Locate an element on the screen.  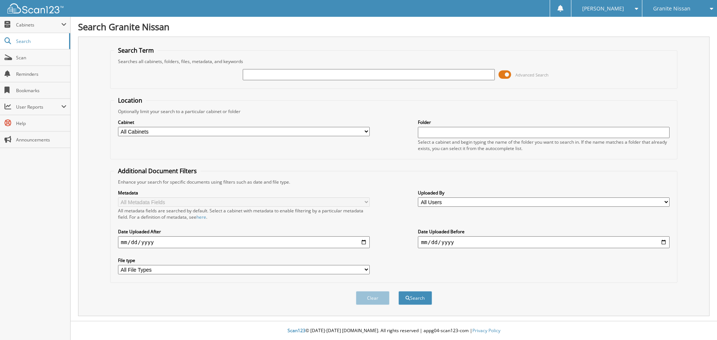
input: start is located at coordinates (244, 243).